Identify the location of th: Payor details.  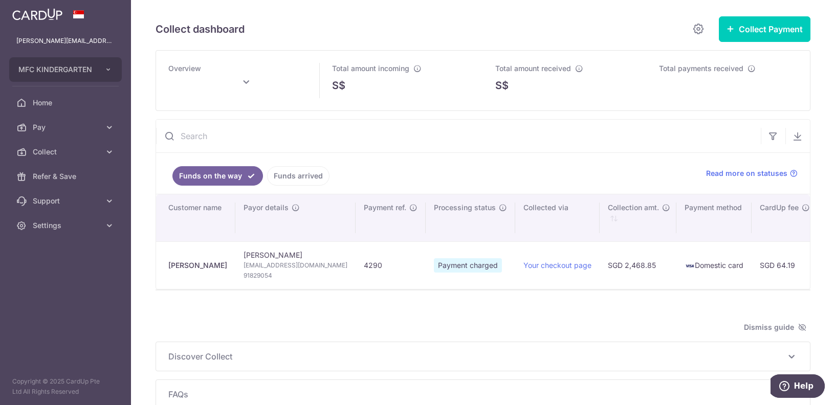
(295, 218).